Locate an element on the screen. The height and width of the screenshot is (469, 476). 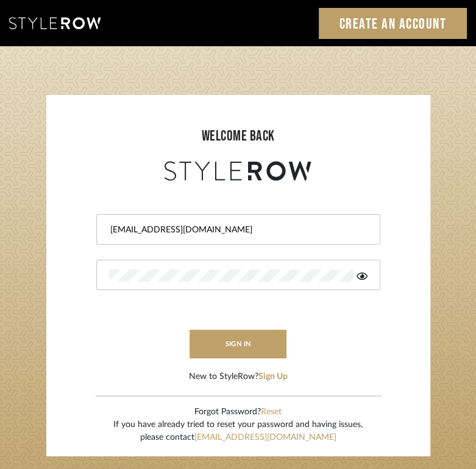
div: If you have already tried to reset your password and having issues, please contact is located at coordinates (238, 432).